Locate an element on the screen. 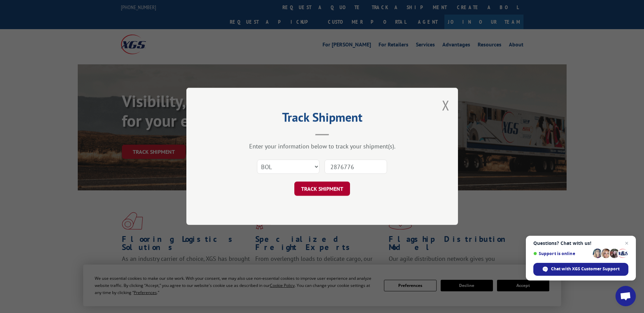 Image resolution: width=644 pixels, height=313 pixels. button: Close modal is located at coordinates (445, 105).